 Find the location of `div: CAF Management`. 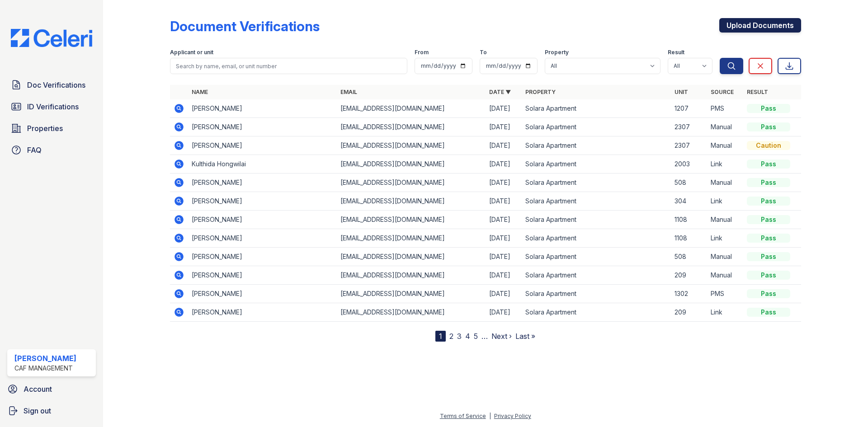

div: CAF Management is located at coordinates (45, 369).